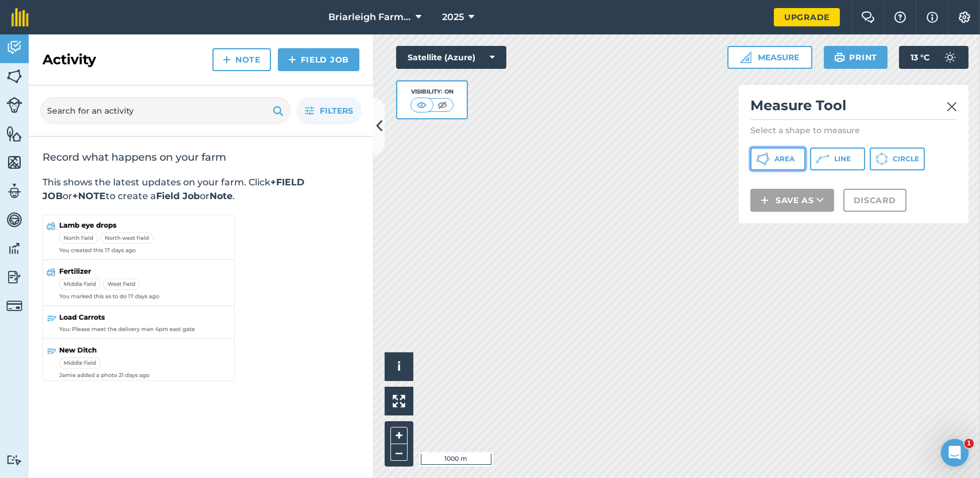 The image size is (980, 478). I want to click on span: Area, so click(784, 159).